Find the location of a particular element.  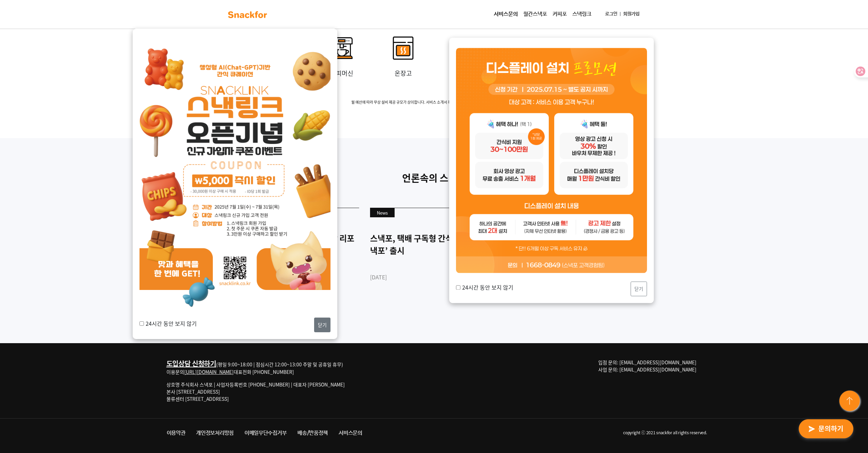

span: 대화 is located at coordinates (67, 229).